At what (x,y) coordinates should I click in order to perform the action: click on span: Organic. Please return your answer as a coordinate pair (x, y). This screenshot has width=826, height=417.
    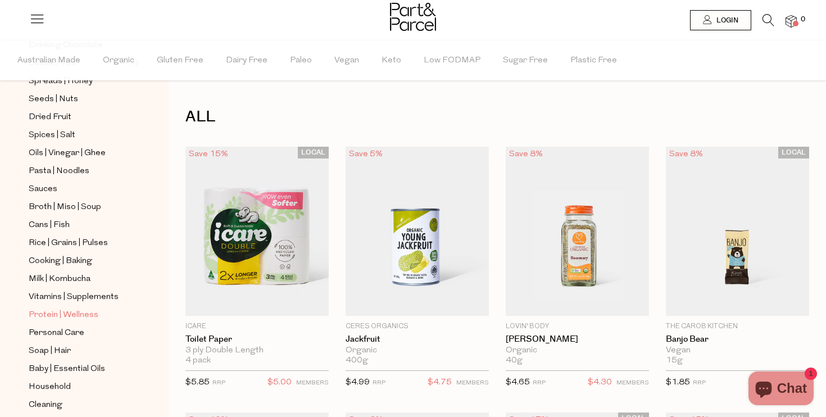
    Looking at the image, I should click on (119, 61).